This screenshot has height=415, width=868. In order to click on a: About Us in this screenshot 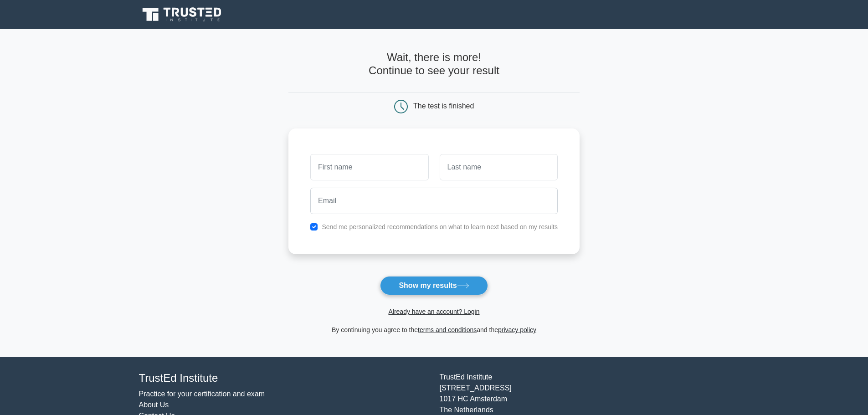, I will do `click(154, 405)`.